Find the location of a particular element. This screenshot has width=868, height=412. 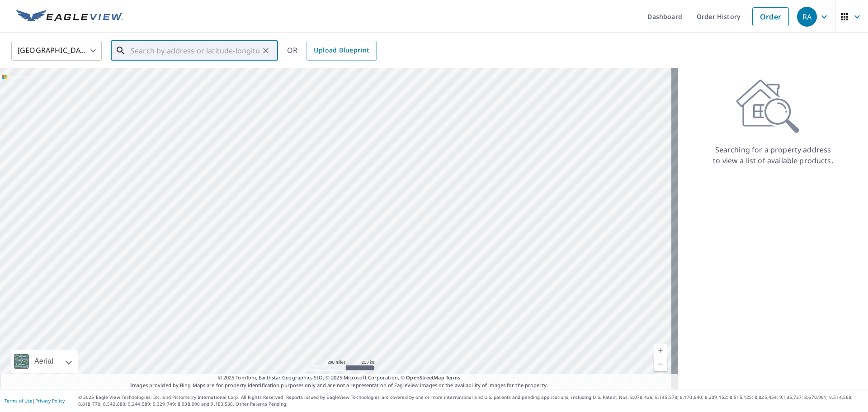

span: © 2025 TomTom, Earthstar Geographics SIO, © 2025 Microsoft Corporation, © is located at coordinates (339, 378).